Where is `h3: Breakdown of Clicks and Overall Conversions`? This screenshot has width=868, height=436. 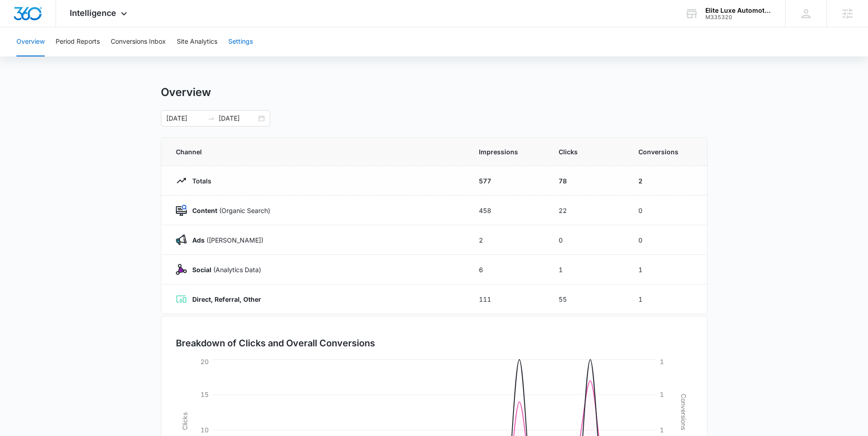
h3: Breakdown of Clicks and Overall Conversions is located at coordinates (275, 343).